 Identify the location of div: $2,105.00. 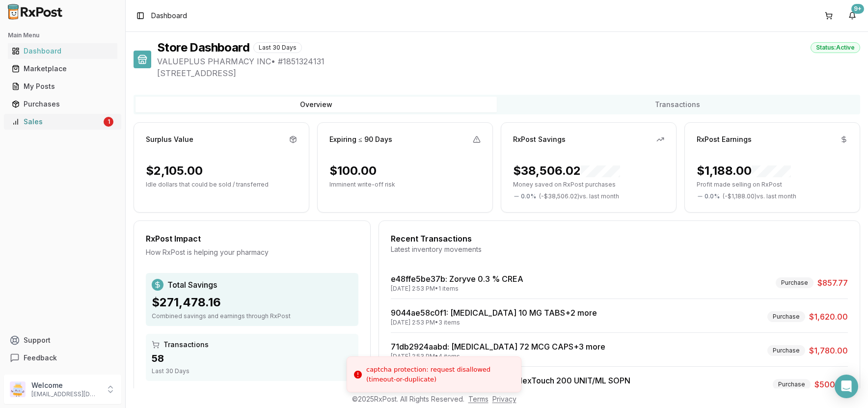
(174, 171).